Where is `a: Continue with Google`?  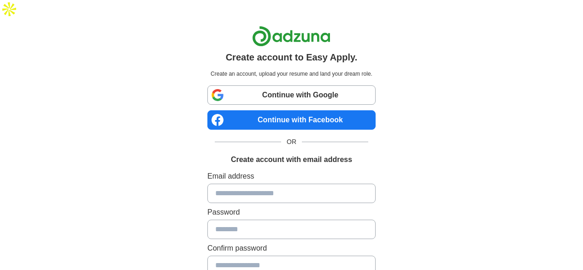
a: Continue with Google is located at coordinates (291, 95).